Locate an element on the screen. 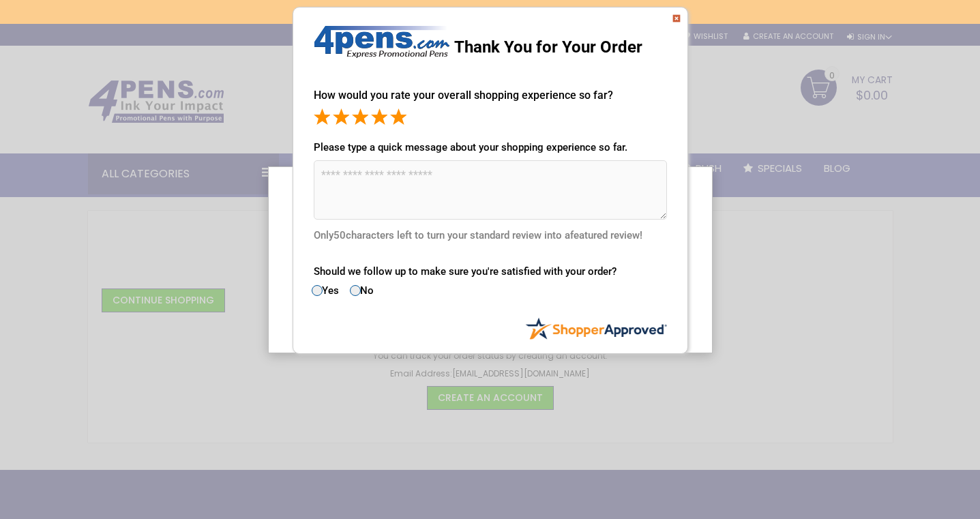 The height and width of the screenshot is (519, 980). img: Thank You for Your Order is located at coordinates (382, 43).